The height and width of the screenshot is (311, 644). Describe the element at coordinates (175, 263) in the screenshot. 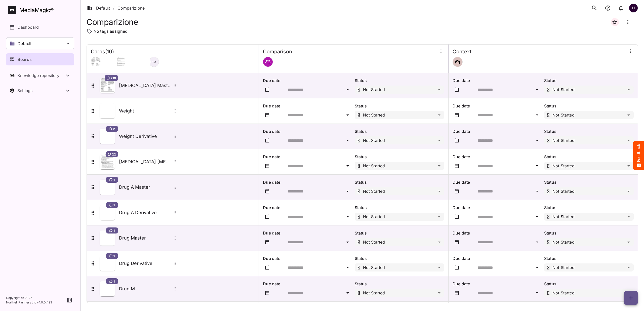

I see `button: More options for Drug Derivative` at that location.